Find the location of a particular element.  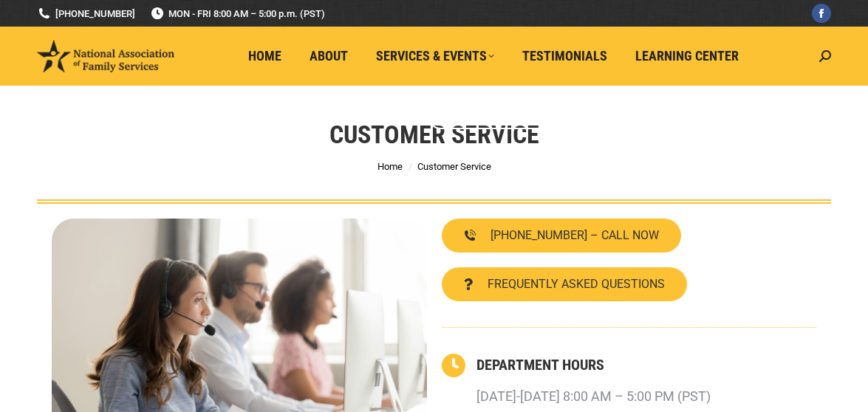

a: Facebook page opens in new window is located at coordinates (821, 13).